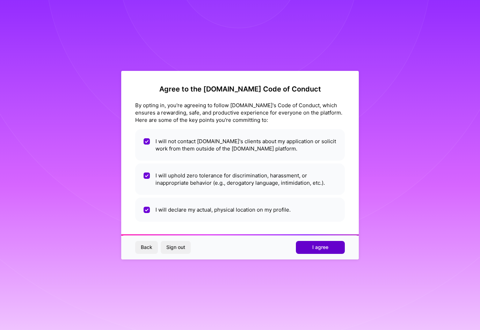 The width and height of the screenshot is (480, 330). Describe the element at coordinates (240, 179) in the screenshot. I see `li: I will uphold zero tolerance for discrimination, harassment, or inappropriate behavior (e.g., der...` at that location.